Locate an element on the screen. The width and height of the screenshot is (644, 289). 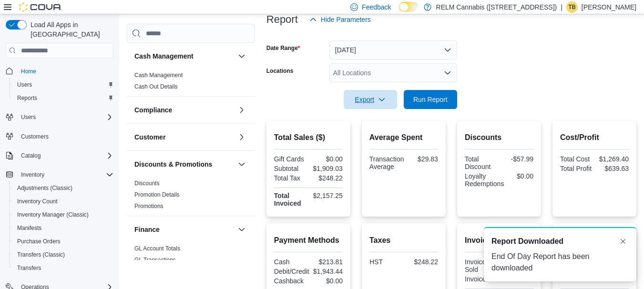
h3: Customer is located at coordinates (149, 137).